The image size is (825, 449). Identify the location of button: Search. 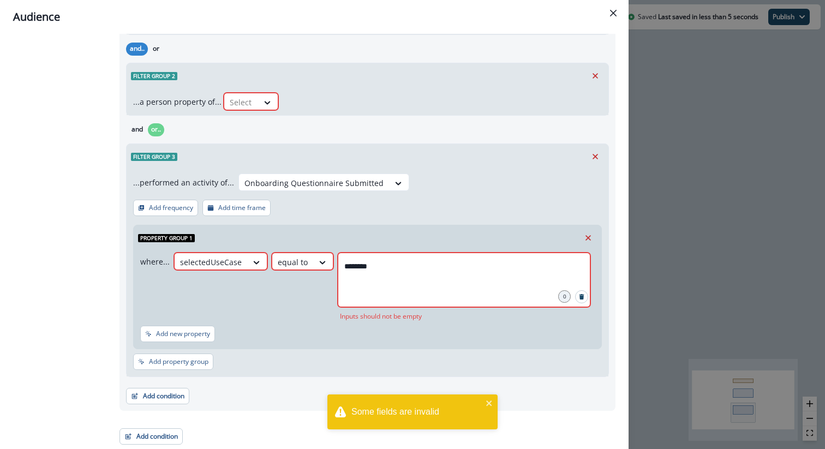
(582, 297).